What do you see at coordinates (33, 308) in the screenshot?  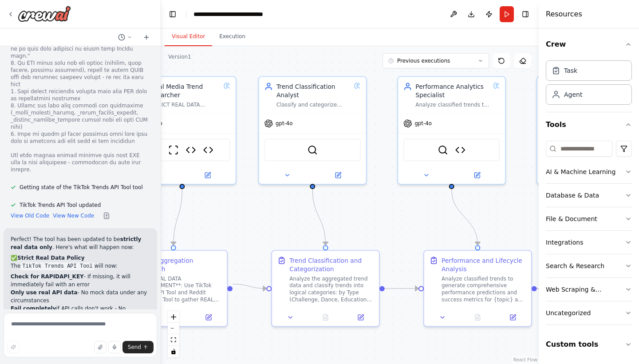 I see `strong: Fail completely` at bounding box center [33, 308].